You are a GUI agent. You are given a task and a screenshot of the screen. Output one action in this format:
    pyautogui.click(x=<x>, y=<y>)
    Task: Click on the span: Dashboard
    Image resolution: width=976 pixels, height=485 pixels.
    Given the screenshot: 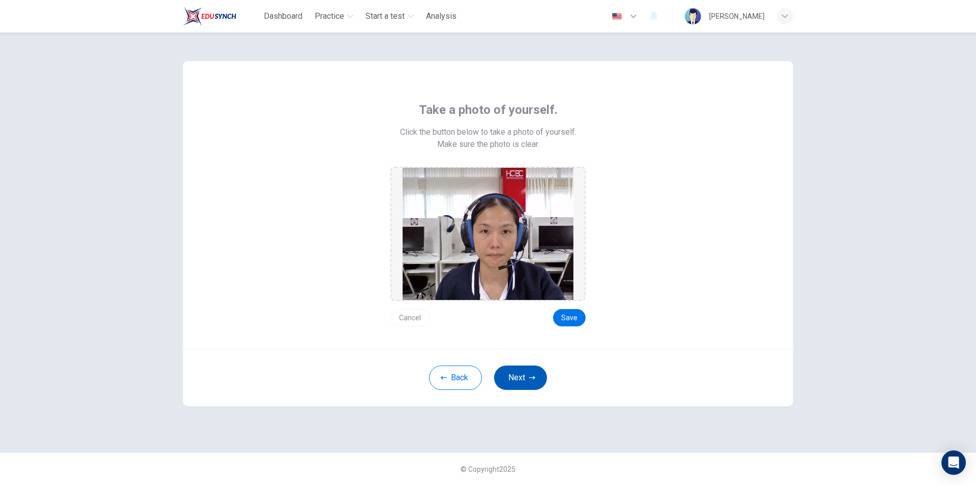 What is the action you would take?
    pyautogui.click(x=283, y=16)
    